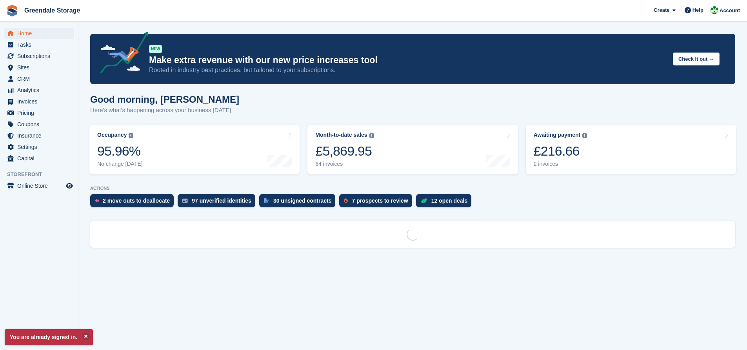  I want to click on a: 7 prospects to review, so click(377, 203).